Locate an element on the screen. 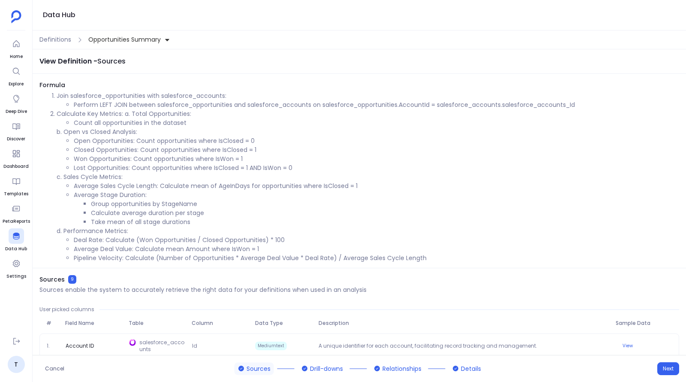  span: Mediumtext is located at coordinates (271, 346).